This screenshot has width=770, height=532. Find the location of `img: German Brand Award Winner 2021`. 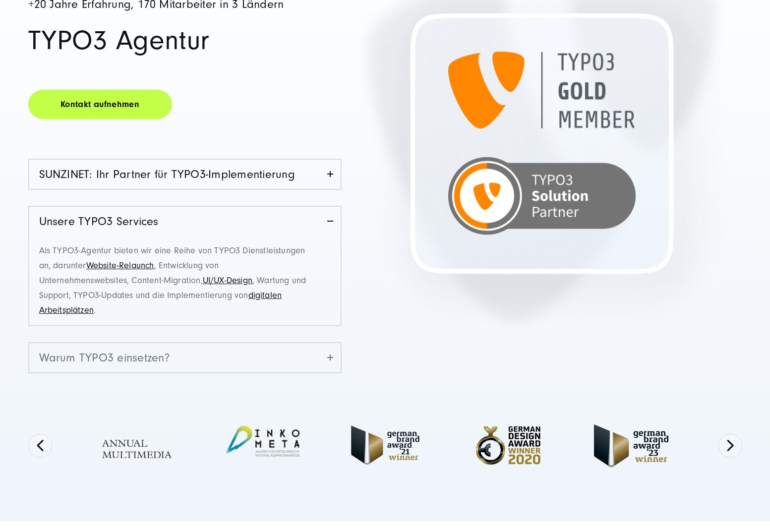

img: German Brand Award Winner 2021 is located at coordinates (385, 445).